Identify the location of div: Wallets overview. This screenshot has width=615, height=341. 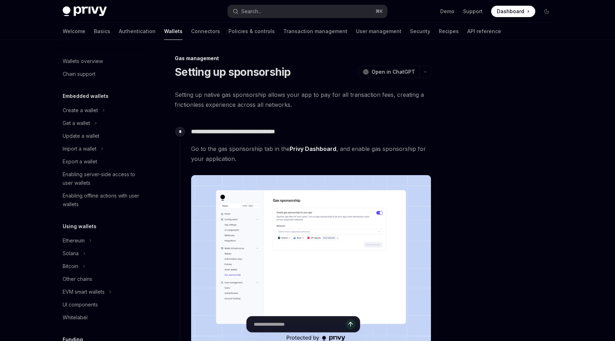
(83, 61).